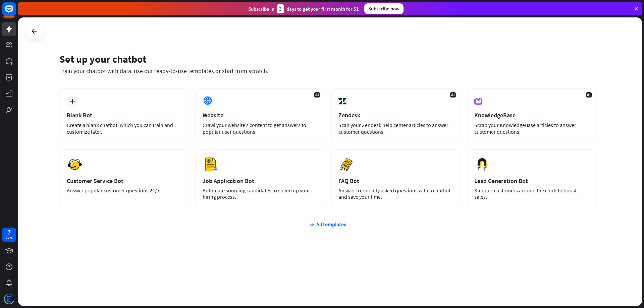 The image size is (644, 308). Describe the element at coordinates (281, 9) in the screenshot. I see `div: 3` at that location.